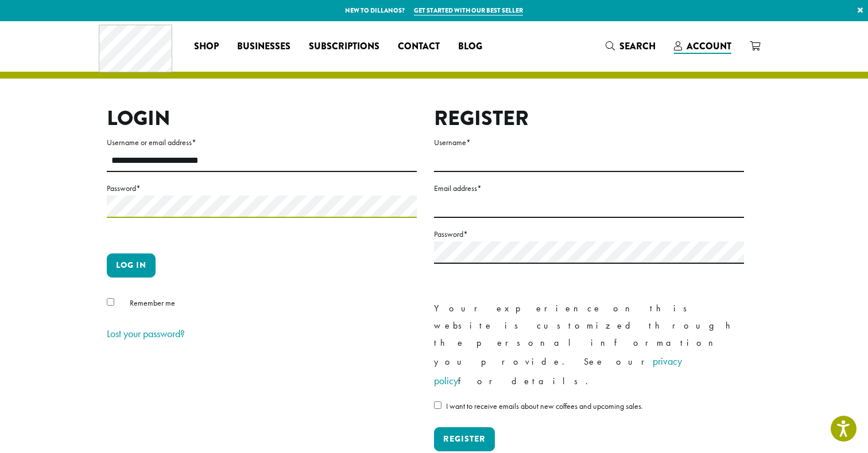  Describe the element at coordinates (262, 118) in the screenshot. I see `h2: Login` at that location.